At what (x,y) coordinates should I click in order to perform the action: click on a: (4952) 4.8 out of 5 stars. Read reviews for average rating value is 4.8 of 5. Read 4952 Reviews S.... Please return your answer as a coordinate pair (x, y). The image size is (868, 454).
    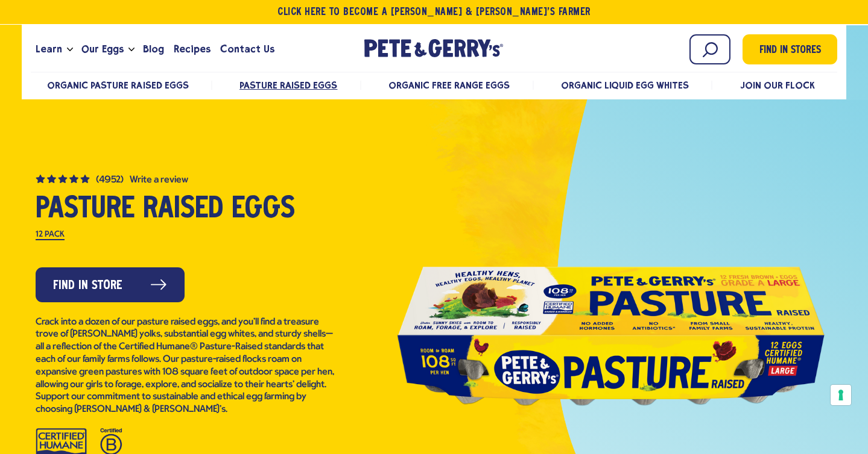
    Looking at the image, I should click on (186, 179).